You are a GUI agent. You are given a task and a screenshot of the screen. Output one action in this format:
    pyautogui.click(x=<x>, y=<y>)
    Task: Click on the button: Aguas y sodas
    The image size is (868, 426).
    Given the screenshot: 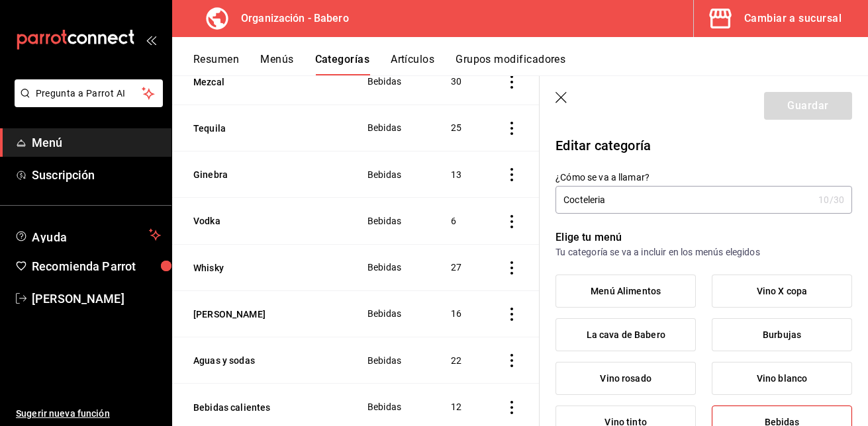 What is the action you would take?
    pyautogui.click(x=260, y=360)
    